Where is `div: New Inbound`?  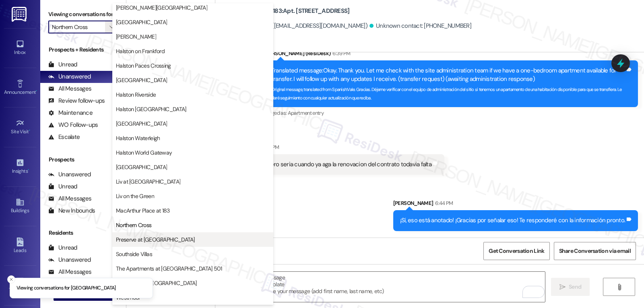
div: New Inbound is located at coordinates (336, 149).